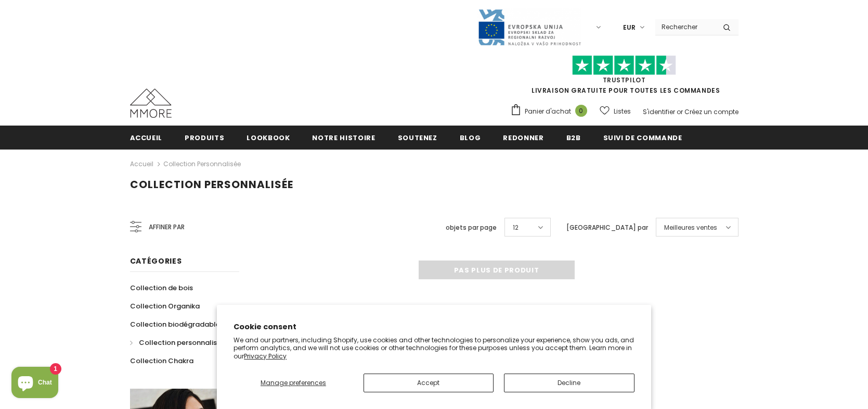 The width and height of the screenshot is (868, 409). I want to click on p: We and our partners, including Shopify, use cookies and other technologies to personalize your ex..., so click(434, 347).